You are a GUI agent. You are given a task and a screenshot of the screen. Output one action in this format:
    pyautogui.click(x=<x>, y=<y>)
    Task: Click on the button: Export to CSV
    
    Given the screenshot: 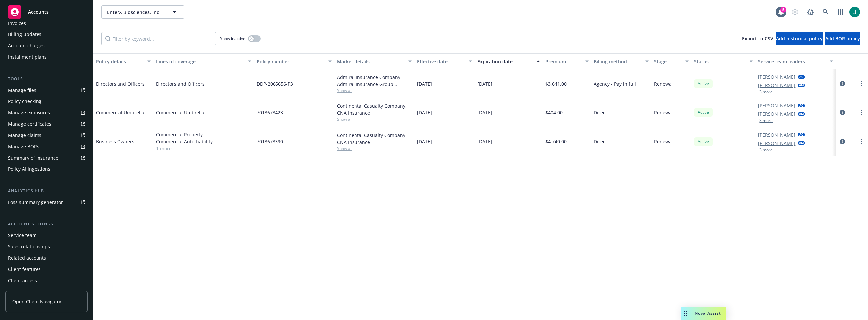 What is the action you would take?
    pyautogui.click(x=758, y=39)
    